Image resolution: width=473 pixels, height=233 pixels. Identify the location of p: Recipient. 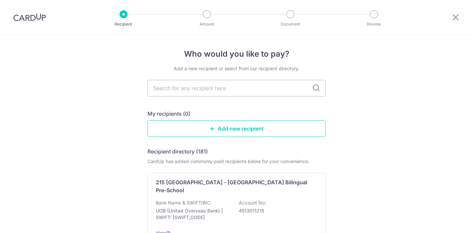
(124, 24).